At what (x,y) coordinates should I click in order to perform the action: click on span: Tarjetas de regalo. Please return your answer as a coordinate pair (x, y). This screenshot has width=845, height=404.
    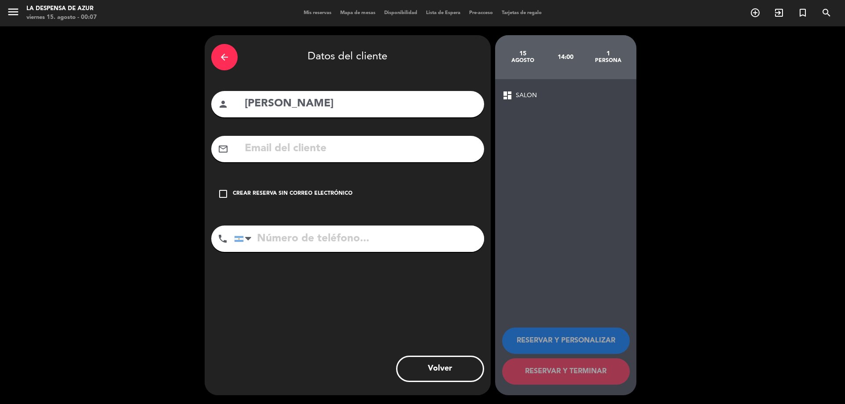
    Looking at the image, I should click on (521, 13).